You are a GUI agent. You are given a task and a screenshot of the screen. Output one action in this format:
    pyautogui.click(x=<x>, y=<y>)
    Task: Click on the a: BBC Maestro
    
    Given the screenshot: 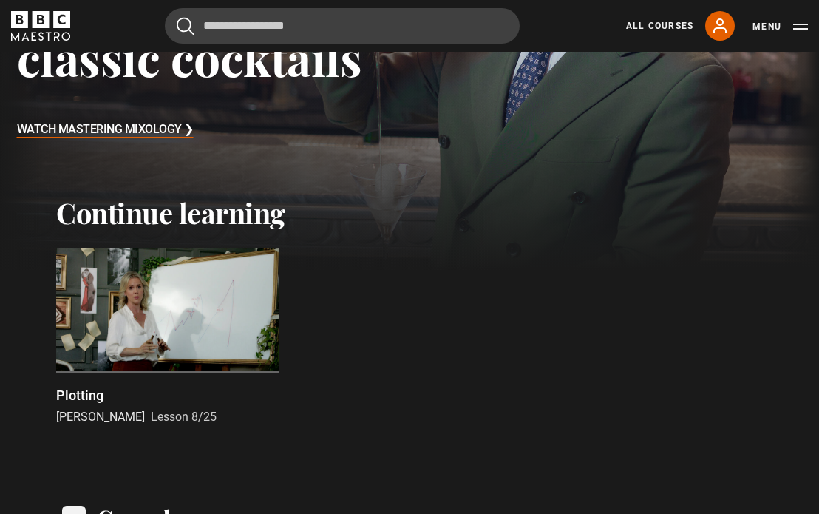 What is the action you would take?
    pyautogui.click(x=41, y=26)
    